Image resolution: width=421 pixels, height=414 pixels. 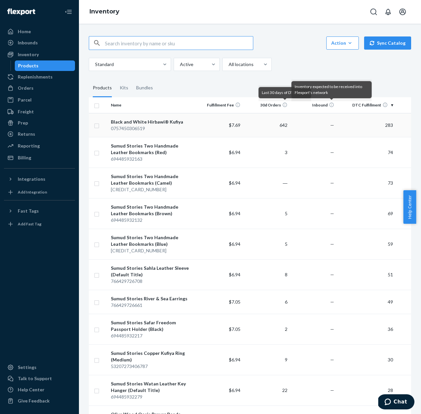 I want to click on div: Sumud Stories River & Sea Earrings, so click(x=152, y=299).